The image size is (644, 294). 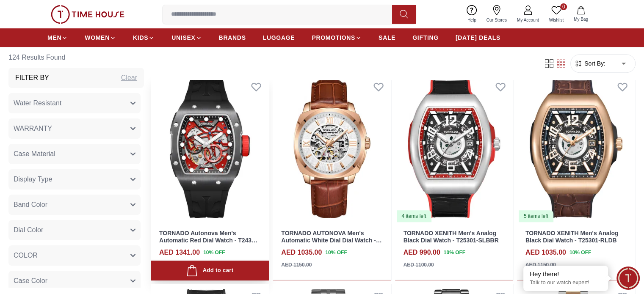 What do you see at coordinates (337, 38) in the screenshot?
I see `a: PROMOTIONS` at bounding box center [337, 38].